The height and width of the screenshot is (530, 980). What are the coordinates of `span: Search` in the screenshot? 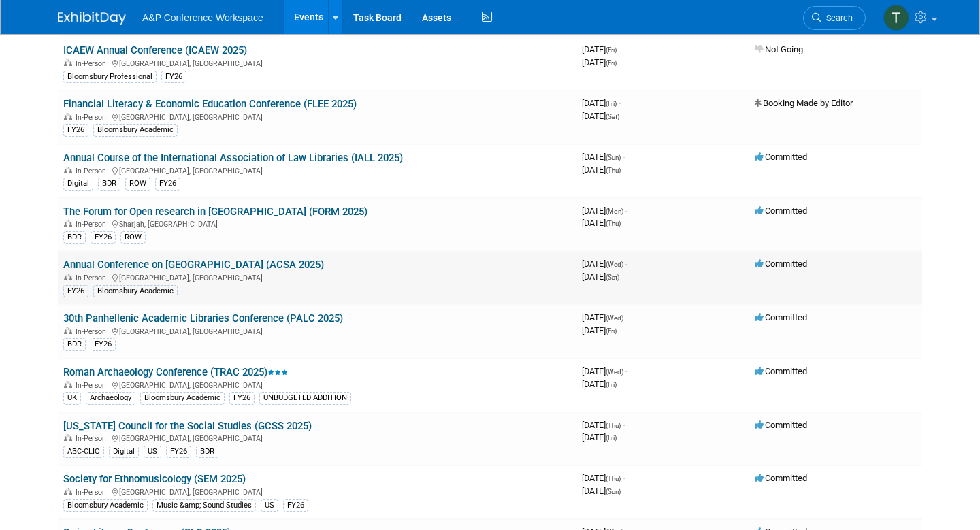 It's located at (837, 18).